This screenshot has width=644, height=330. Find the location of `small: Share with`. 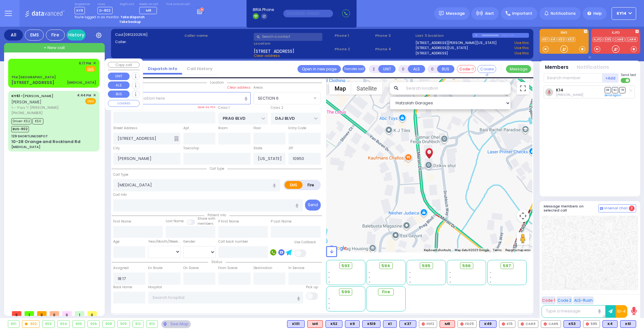

small: Share with is located at coordinates (206, 219).